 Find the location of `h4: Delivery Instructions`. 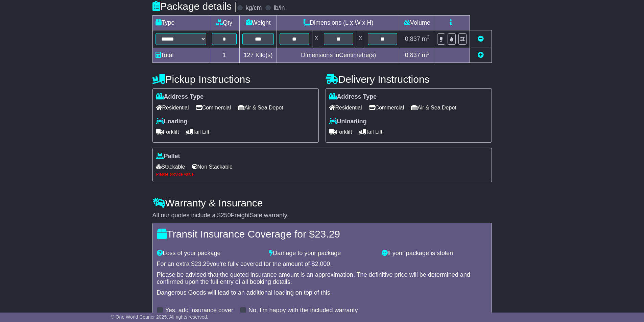

h4: Delivery Instructions is located at coordinates (409, 79).